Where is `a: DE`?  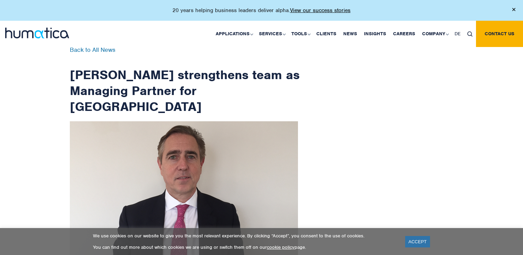 a: DE is located at coordinates (458, 34).